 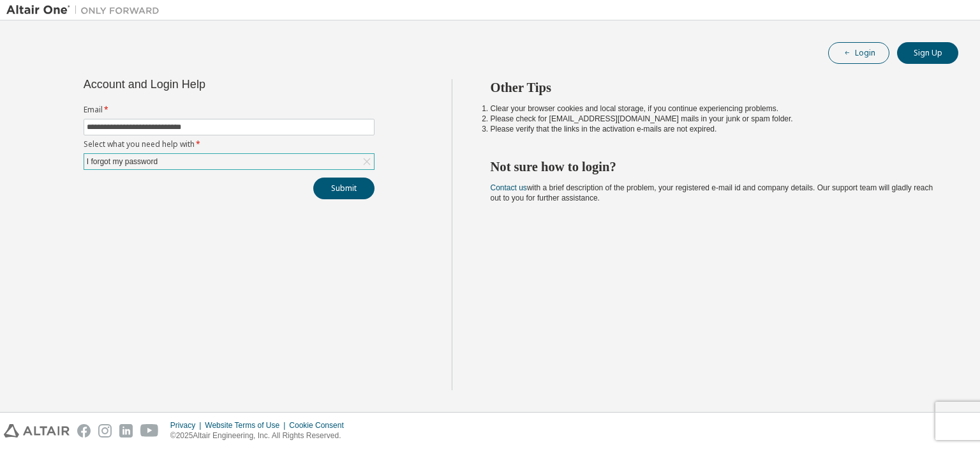 I want to click on label: Select what you need help with, so click(x=229, y=145).